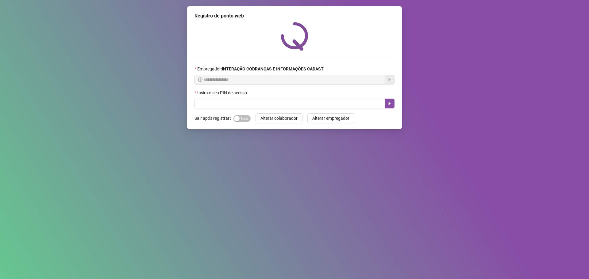  I want to click on span: Empregador :, so click(260, 69).